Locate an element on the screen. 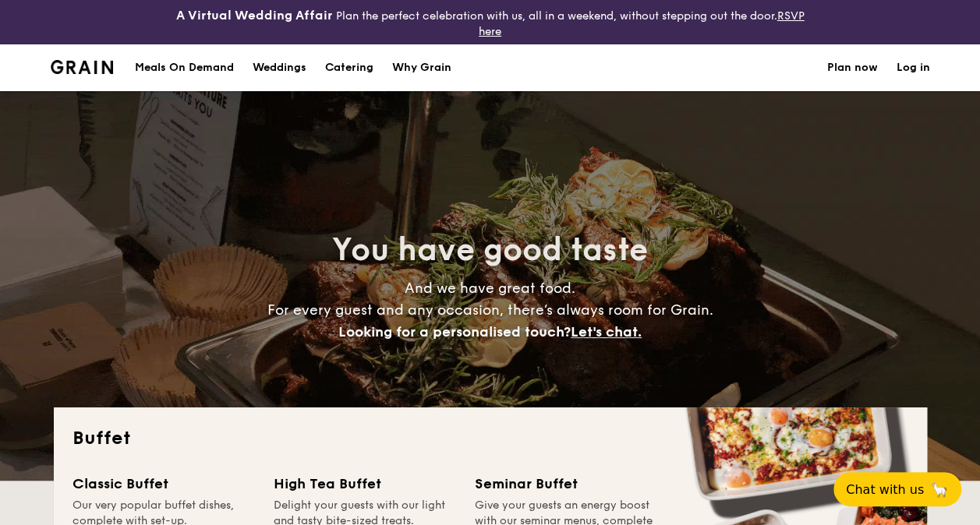 This screenshot has height=525, width=980. a: Meals On Demand is located at coordinates (184, 67).